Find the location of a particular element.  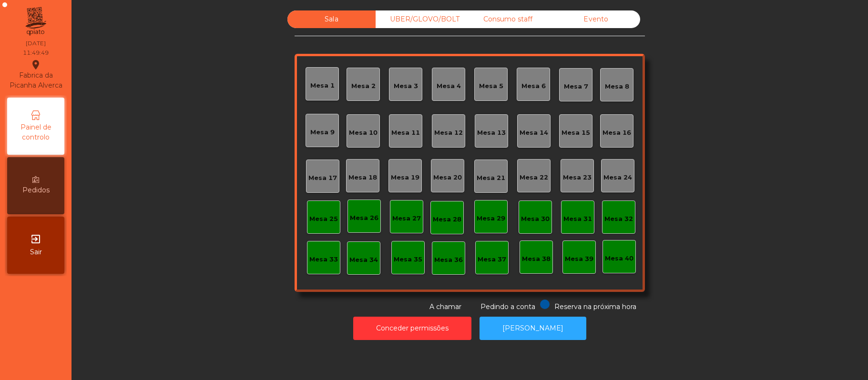

div: Mesa 11 is located at coordinates (405, 133).